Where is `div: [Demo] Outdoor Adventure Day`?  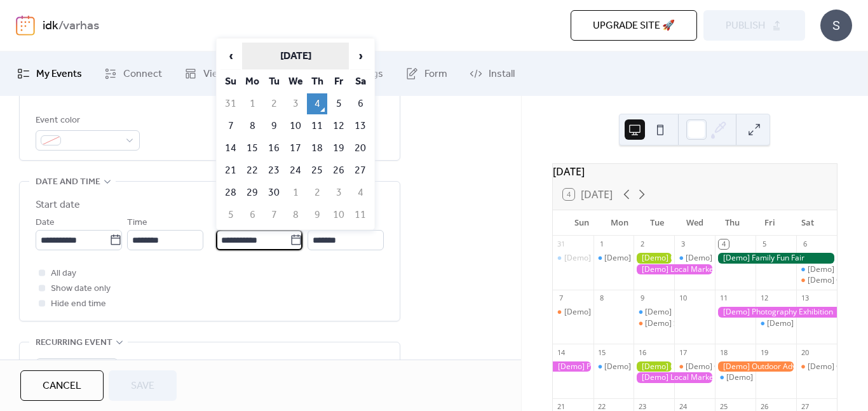 div: [Demo] Outdoor Adventure Day is located at coordinates (755, 366).